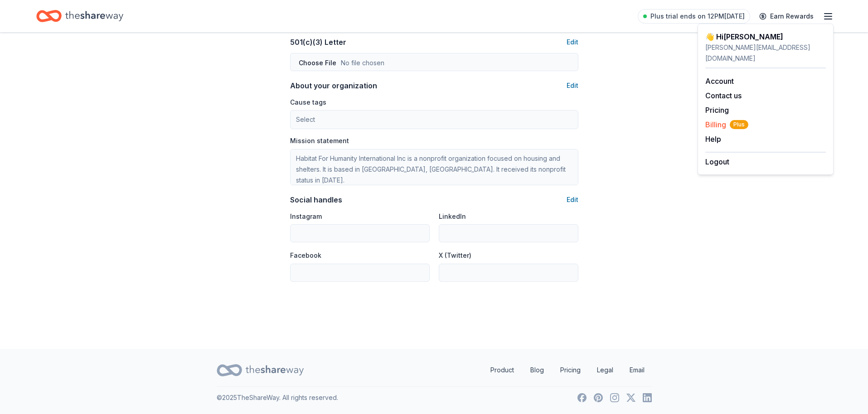 This screenshot has height=414, width=868. I want to click on nav: quick links, so click(567, 370).